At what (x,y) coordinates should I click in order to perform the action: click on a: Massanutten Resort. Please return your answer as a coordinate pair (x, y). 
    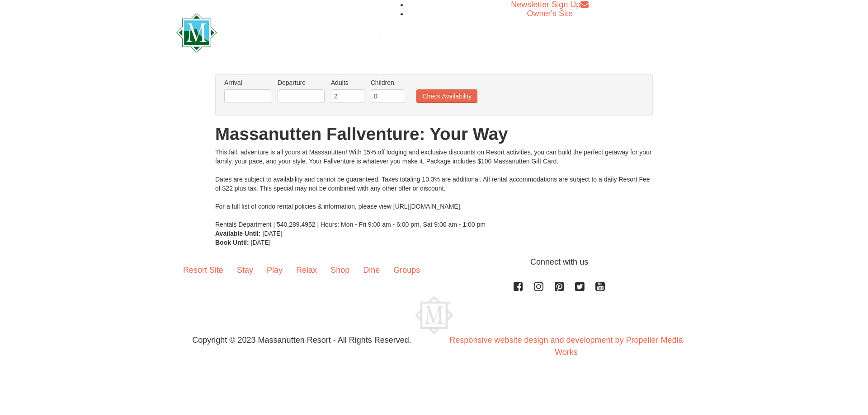
    Looking at the image, I should click on (280, 31).